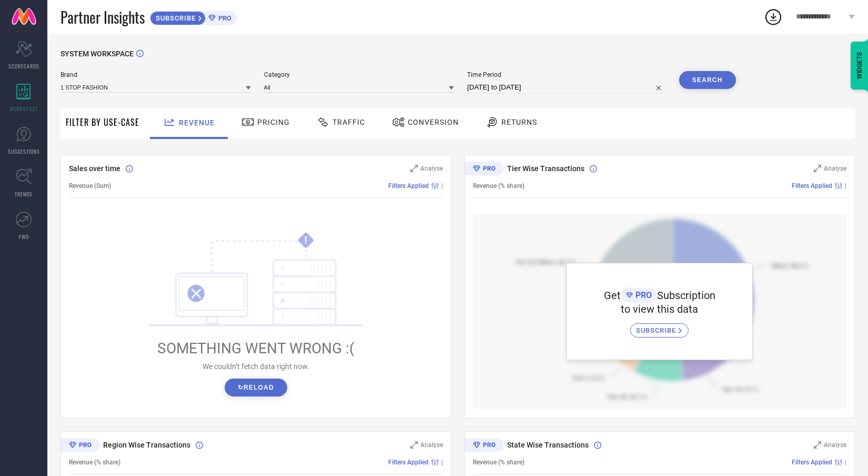 The height and width of the screenshot is (476, 868). I want to click on span: to view this data, so click(659, 309).